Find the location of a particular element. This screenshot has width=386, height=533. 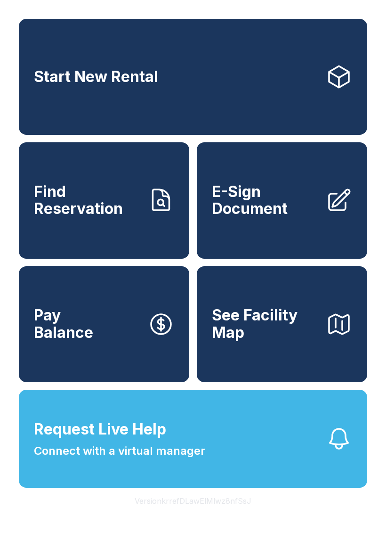

button: PayBalance is located at coordinates (104, 324).